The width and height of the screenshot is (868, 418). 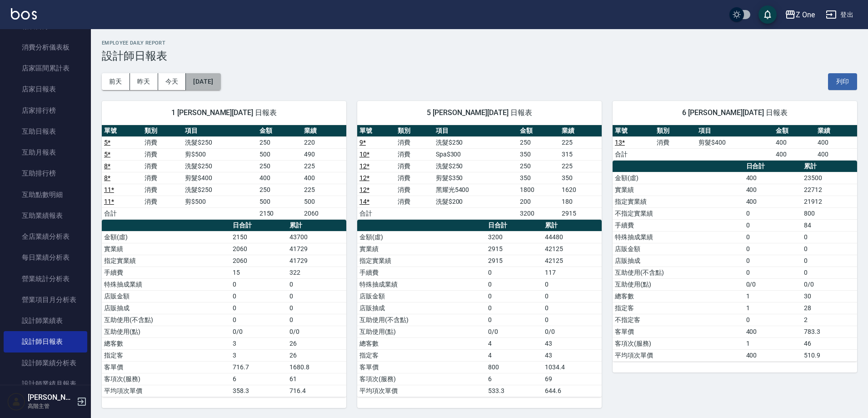 What do you see at coordinates (678, 201) in the screenshot?
I see `td: 指定實業績` at bounding box center [678, 201].